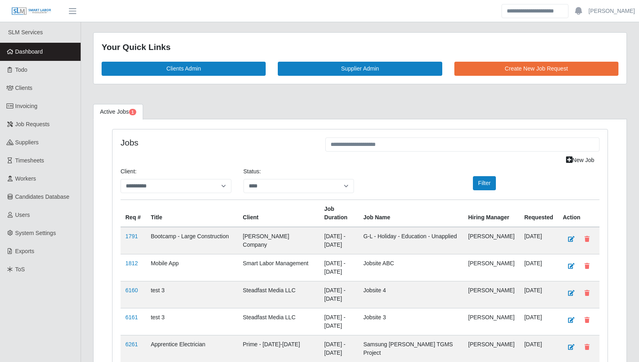 The image size is (639, 362). I want to click on th: Action, so click(578, 213).